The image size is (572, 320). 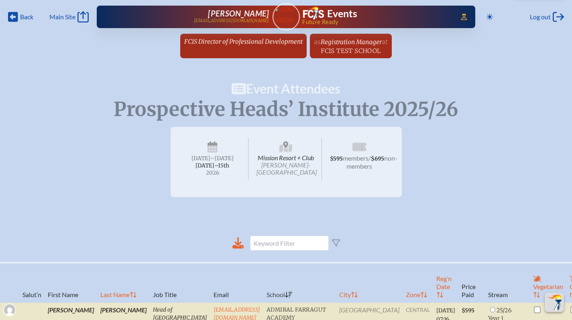 What do you see at coordinates (180, 282) in the screenshot?
I see `th: Job Title` at bounding box center [180, 282].